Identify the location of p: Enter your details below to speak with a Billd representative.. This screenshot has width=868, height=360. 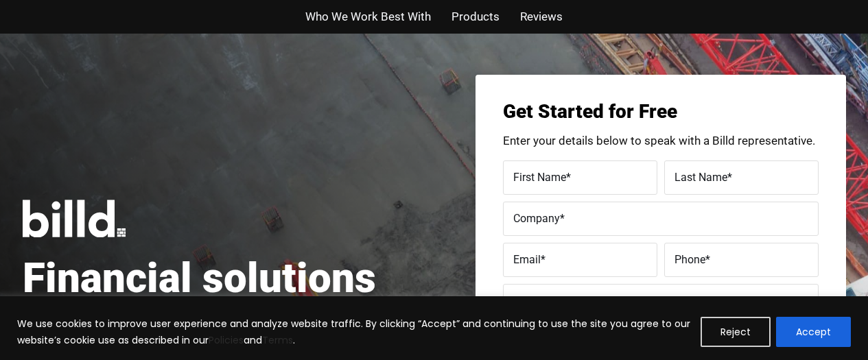
(660, 140).